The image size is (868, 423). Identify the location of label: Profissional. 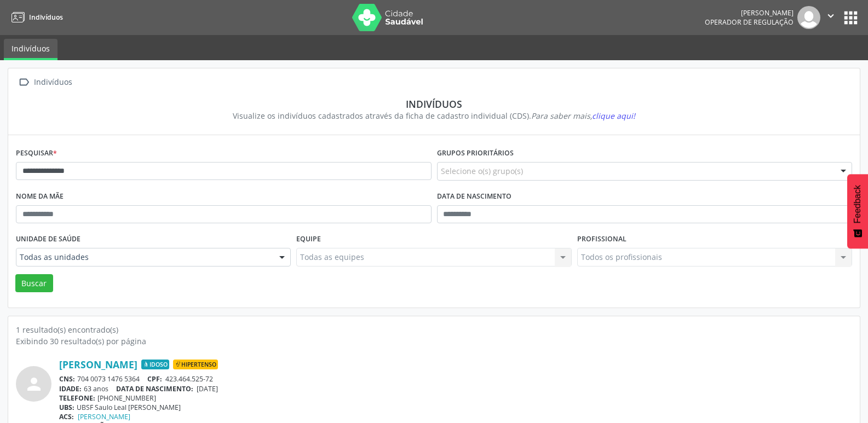
(602, 239).